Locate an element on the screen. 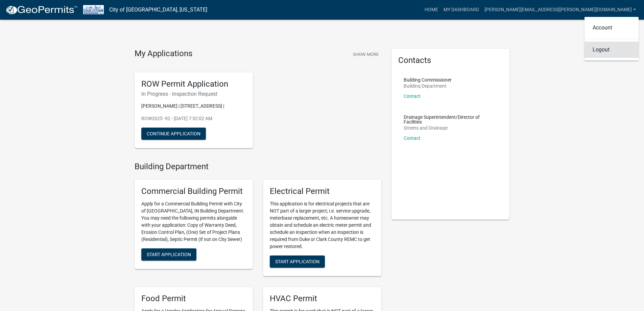 The image size is (644, 311). p: This application is for electrical projects that are NOT part of a larger project; i.e. service u... is located at coordinates (322, 225).